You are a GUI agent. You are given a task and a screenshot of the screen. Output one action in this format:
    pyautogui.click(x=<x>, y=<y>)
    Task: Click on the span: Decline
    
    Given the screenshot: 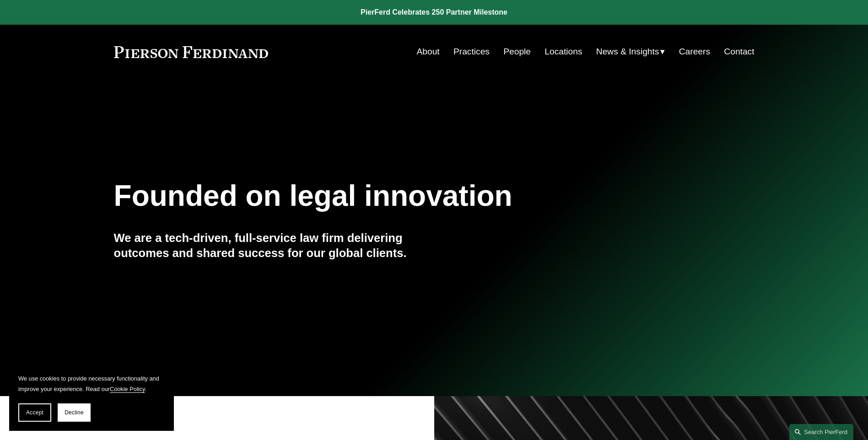 What is the action you would take?
    pyautogui.click(x=74, y=413)
    